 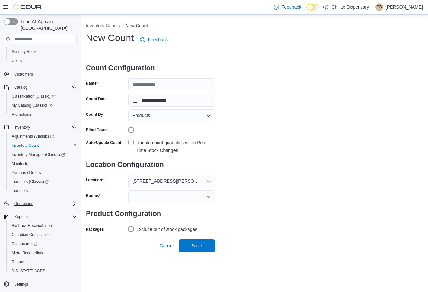 I want to click on span: Washington CCRS, so click(x=43, y=271).